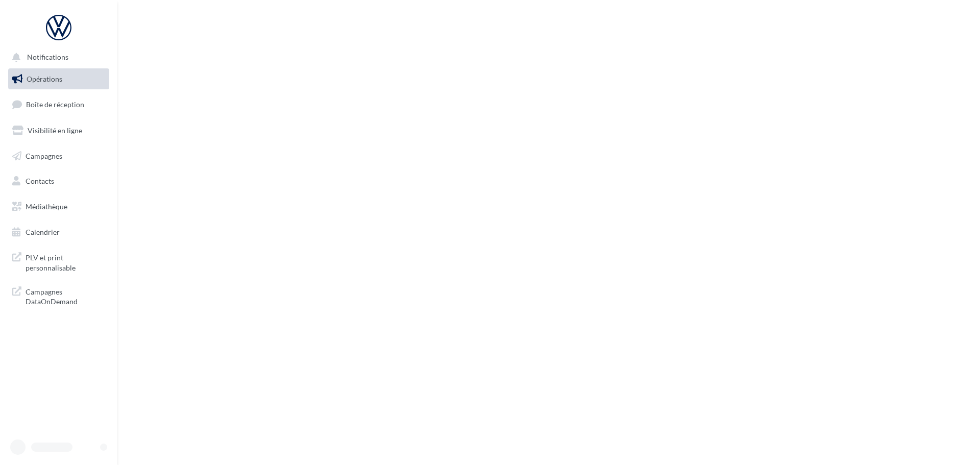  I want to click on a: Contacts, so click(59, 181).